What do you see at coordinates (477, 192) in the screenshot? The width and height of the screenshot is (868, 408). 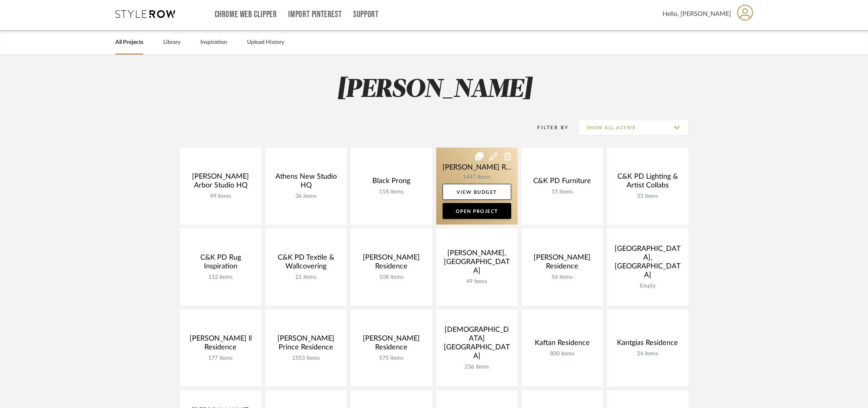 I see `a: View Budget` at bounding box center [477, 192].